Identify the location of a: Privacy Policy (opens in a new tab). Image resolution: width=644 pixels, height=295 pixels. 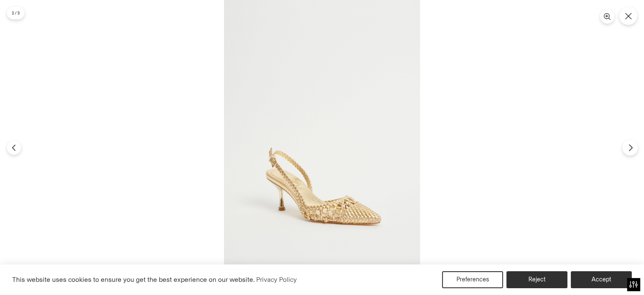
(277, 280).